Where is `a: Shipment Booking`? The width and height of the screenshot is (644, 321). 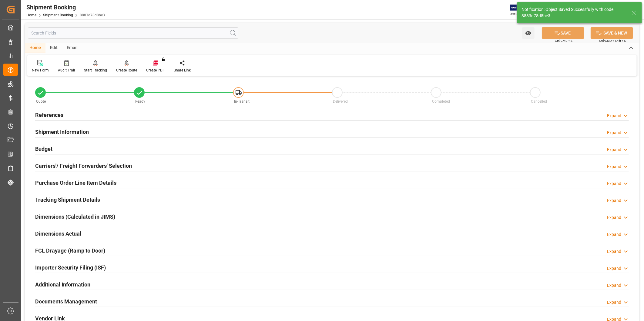 a: Shipment Booking is located at coordinates (57, 16).